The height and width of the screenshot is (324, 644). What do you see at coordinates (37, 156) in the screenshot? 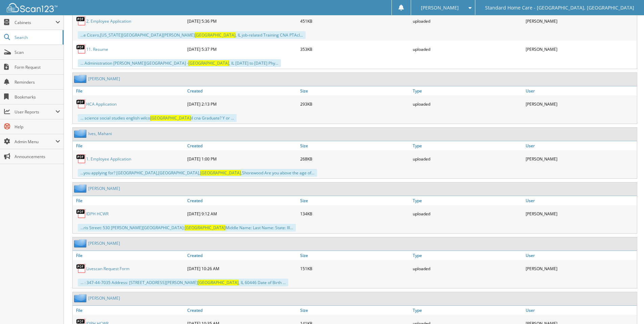
I see `span: Announcements` at bounding box center [37, 156].